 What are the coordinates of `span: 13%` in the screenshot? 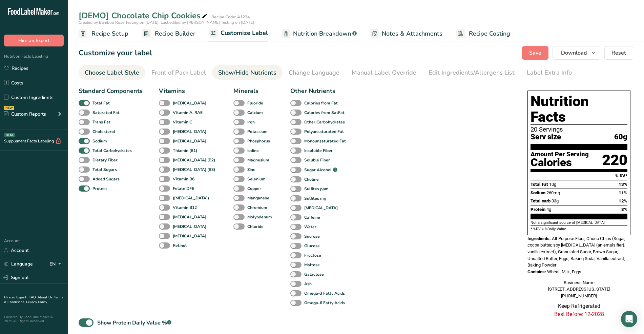 It's located at (623, 184).